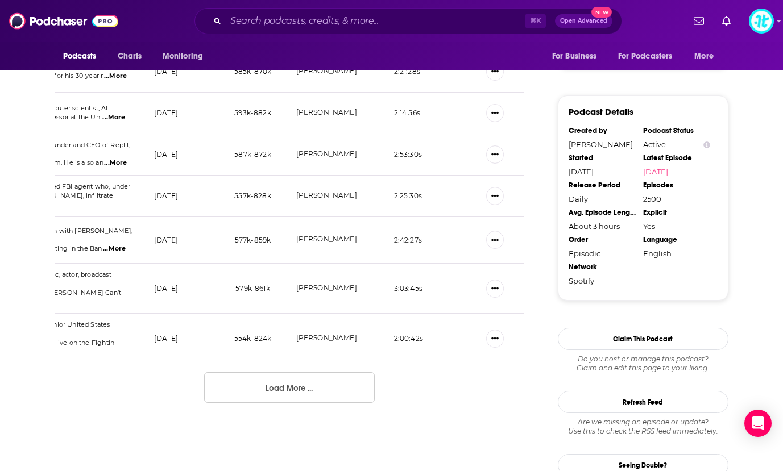 This screenshot has height=471, width=783. What do you see at coordinates (643, 427) in the screenshot?
I see `div: Are we missing an episode or update? Use this to check the RSS feed immediately.` at bounding box center [643, 427].